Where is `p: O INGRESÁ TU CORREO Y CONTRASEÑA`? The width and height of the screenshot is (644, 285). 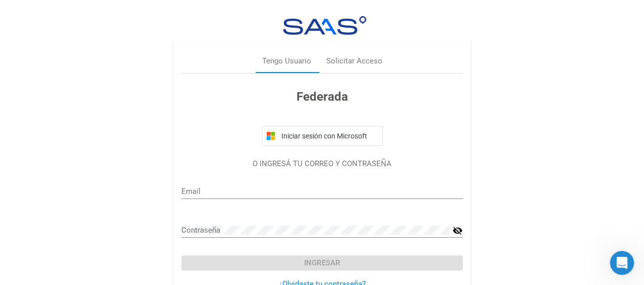
p: O INGRESÁ TU CORREO Y CONTRASEÑA is located at coordinates (322, 164).